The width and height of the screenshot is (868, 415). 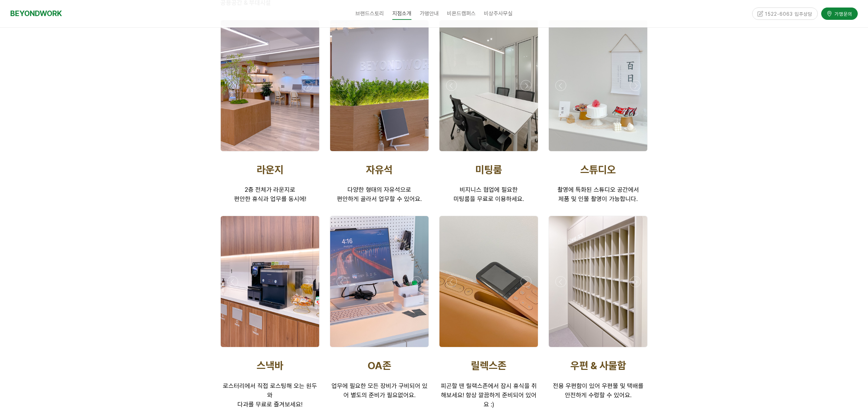 I want to click on span: 가맹안내, so click(x=429, y=14).